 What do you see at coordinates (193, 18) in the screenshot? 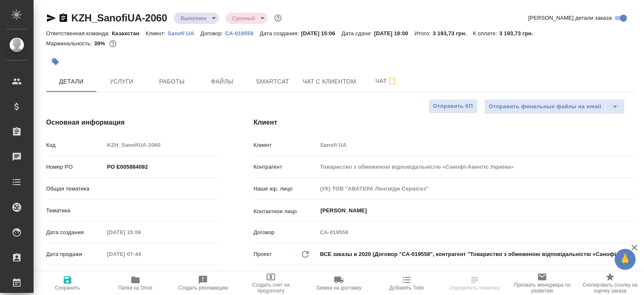
I see `button: Выполнен` at bounding box center [193, 18].